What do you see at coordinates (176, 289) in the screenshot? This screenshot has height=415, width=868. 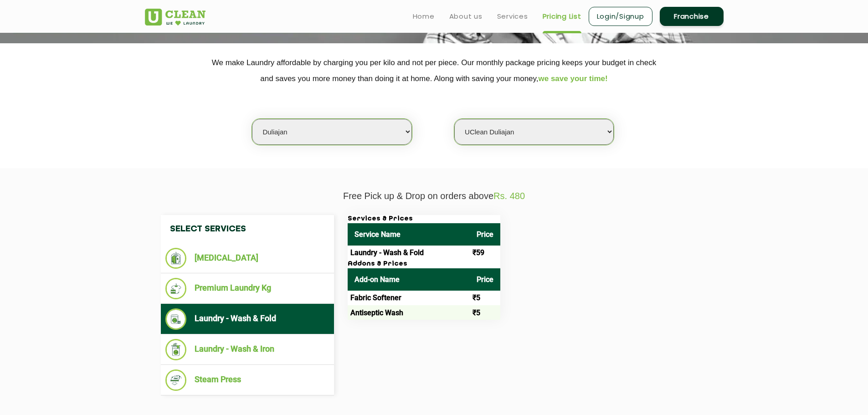 I see `img: Premium Laundry Kg` at bounding box center [176, 289].